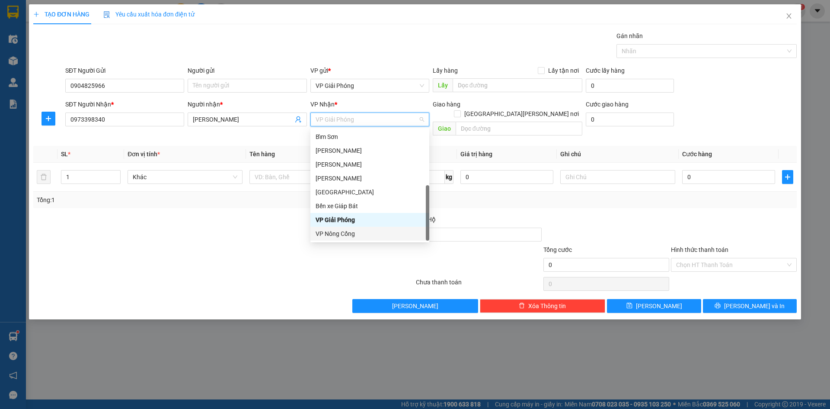 The height and width of the screenshot is (409, 830). Describe the element at coordinates (125, 70) in the screenshot. I see `div: SĐT Người Gửi` at that location.